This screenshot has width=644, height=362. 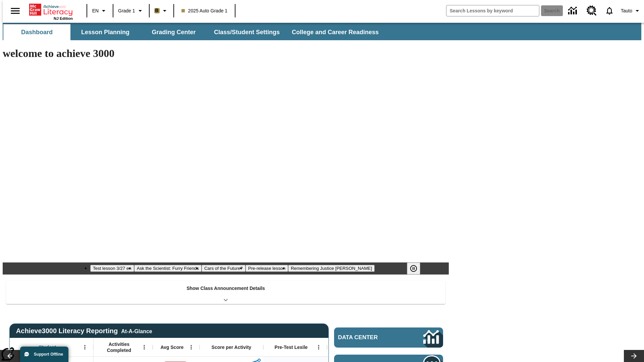 What do you see at coordinates (100, 11) in the screenshot?
I see `button: Language: EN, Select a language` at bounding box center [100, 11].